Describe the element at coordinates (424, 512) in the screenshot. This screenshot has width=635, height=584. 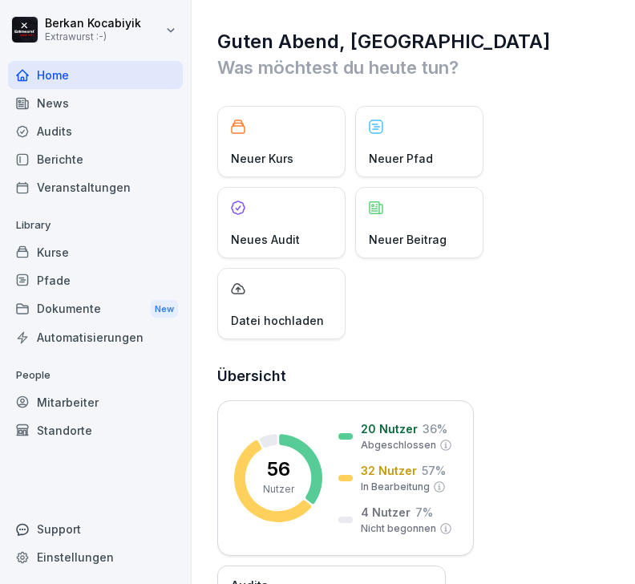
I see `p: 7 %` at that location.